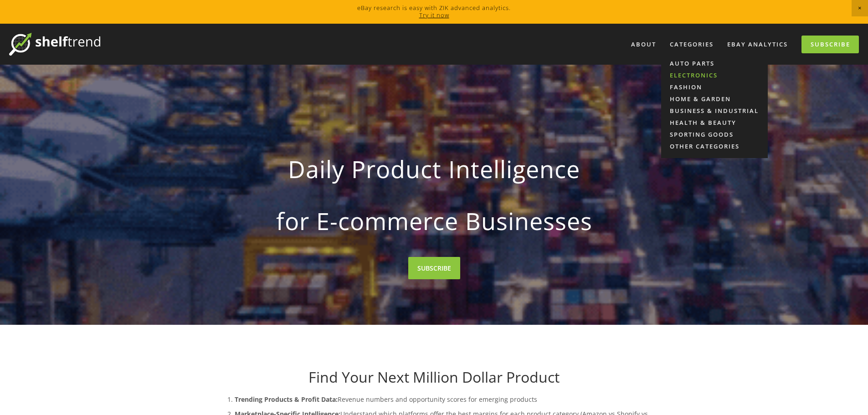  I want to click on a: Fashion, so click(714, 87).